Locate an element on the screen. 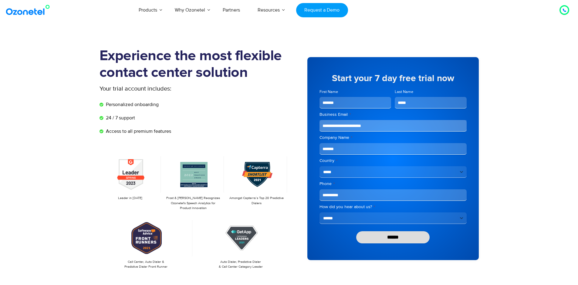  p: Amongst Capterra’s Top 20 Predictive Dialers is located at coordinates (257, 200).